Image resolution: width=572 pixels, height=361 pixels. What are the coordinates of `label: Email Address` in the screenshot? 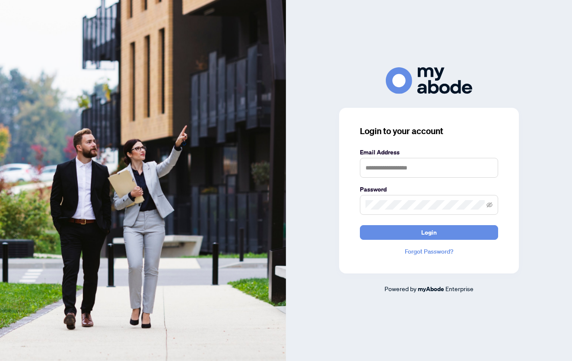 It's located at (429, 152).